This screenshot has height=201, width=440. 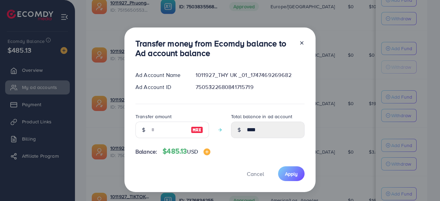 I want to click on span: Apply, so click(x=291, y=174).